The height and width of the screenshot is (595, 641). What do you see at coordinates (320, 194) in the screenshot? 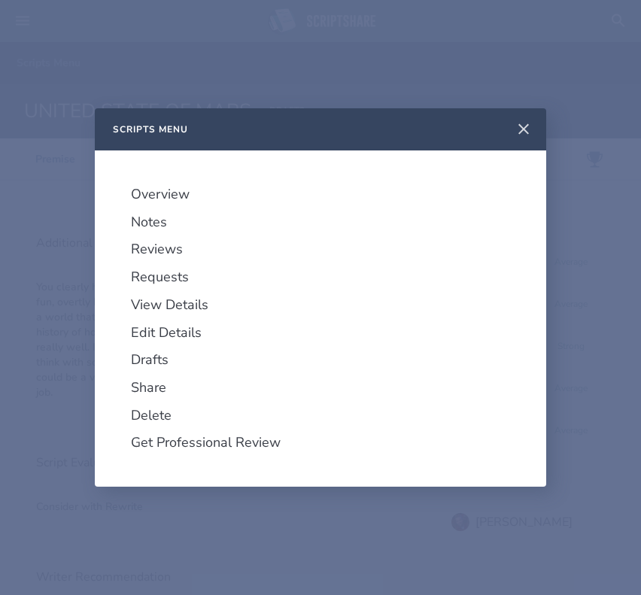
I see `a: Overview` at bounding box center [320, 194].